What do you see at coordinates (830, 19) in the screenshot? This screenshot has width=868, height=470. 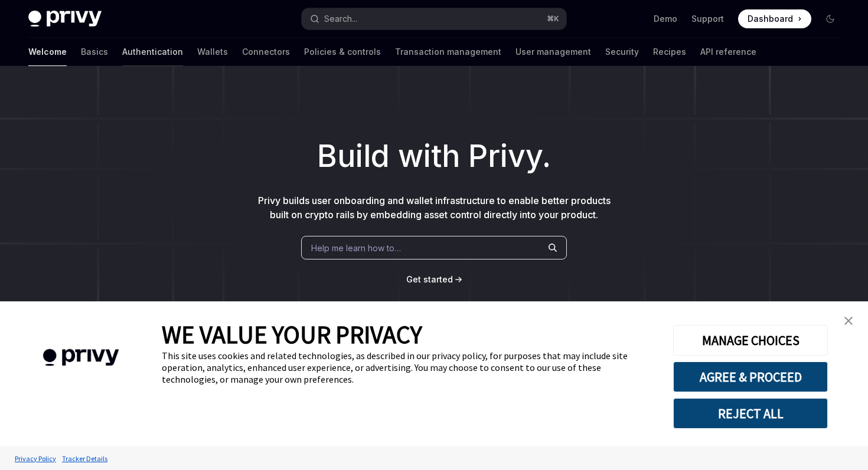 I see `button: Toggle dark mode` at bounding box center [830, 19].